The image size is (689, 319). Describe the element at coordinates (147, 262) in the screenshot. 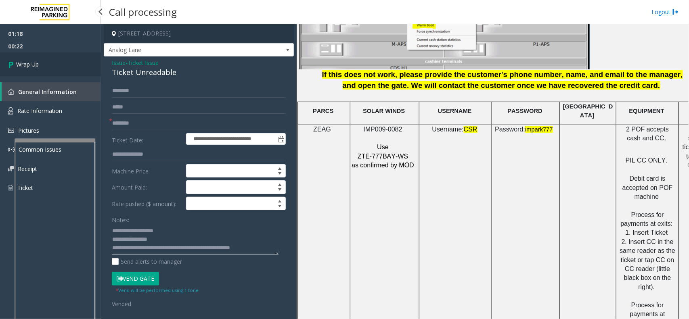

I see `label: Send alerts to manager` at that location.